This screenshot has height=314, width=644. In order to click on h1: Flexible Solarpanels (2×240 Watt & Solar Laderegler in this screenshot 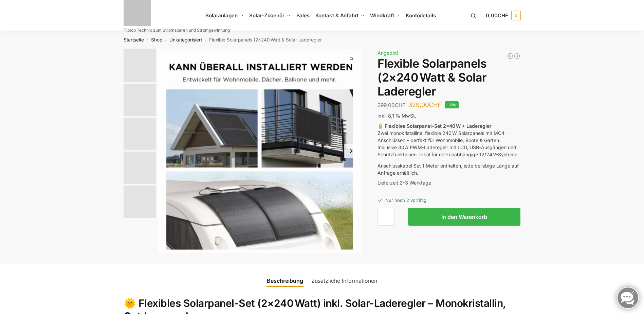, I will do `click(449, 78)`.